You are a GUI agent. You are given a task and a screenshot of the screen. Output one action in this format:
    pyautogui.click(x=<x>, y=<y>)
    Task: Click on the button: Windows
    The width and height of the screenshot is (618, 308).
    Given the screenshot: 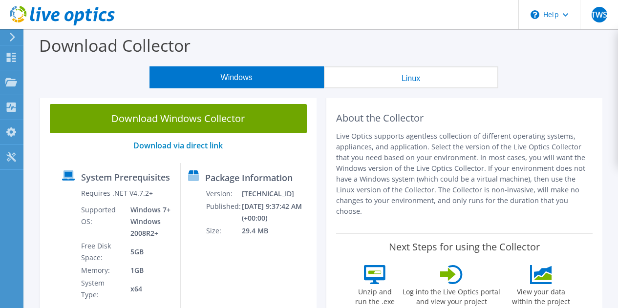 What is the action you would take?
    pyautogui.click(x=236, y=77)
    